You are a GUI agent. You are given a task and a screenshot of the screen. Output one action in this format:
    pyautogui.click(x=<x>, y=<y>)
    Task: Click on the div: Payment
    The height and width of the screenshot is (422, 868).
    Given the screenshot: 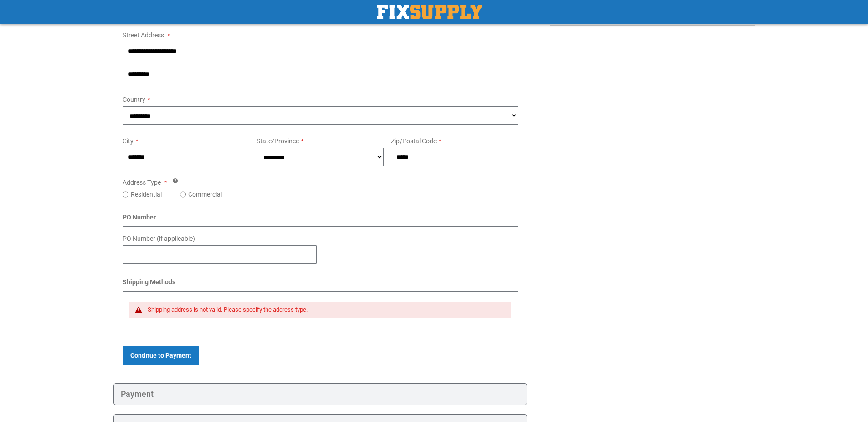 What is the action you would take?
    pyautogui.click(x=320, y=394)
    